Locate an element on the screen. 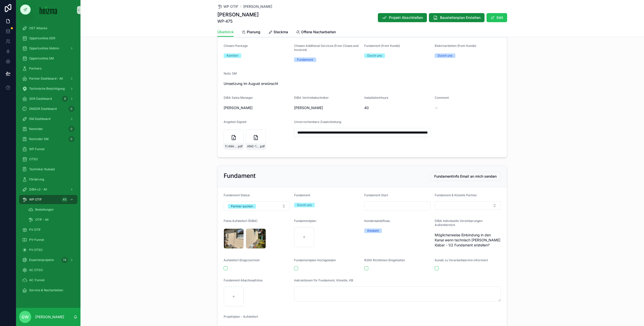  div: Kiesbett is located at coordinates (373, 231).